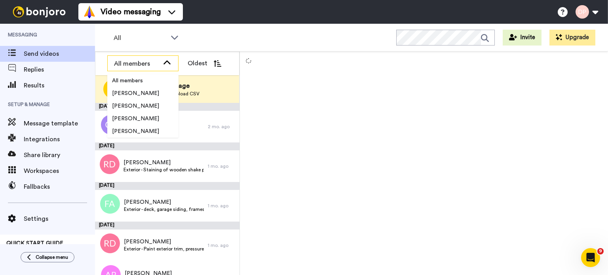  I want to click on span: Exterior - Staining of wooden shake part of house also, interested in powerwashing of house, so click(163, 170).